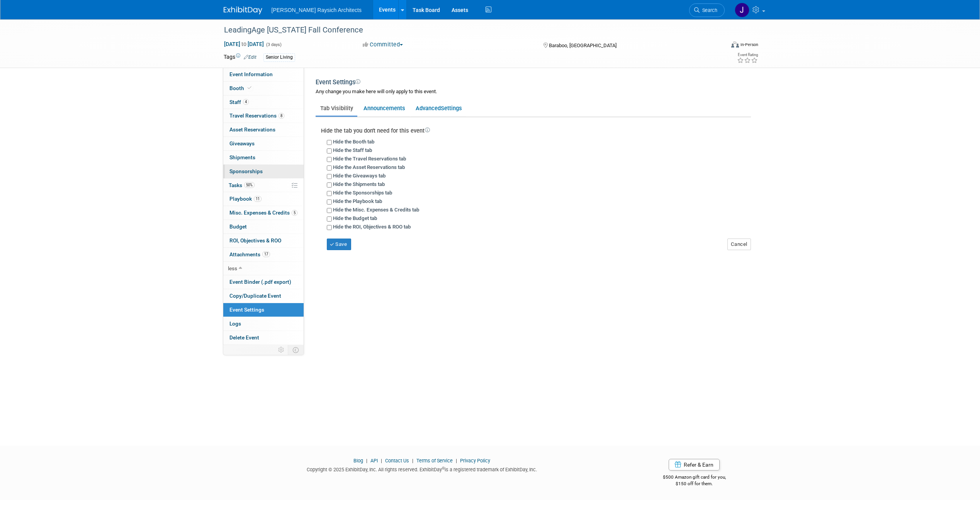 The height and width of the screenshot is (508, 980). Describe the element at coordinates (359, 176) in the screenshot. I see `label: Hide the Giveaways tab` at that location.